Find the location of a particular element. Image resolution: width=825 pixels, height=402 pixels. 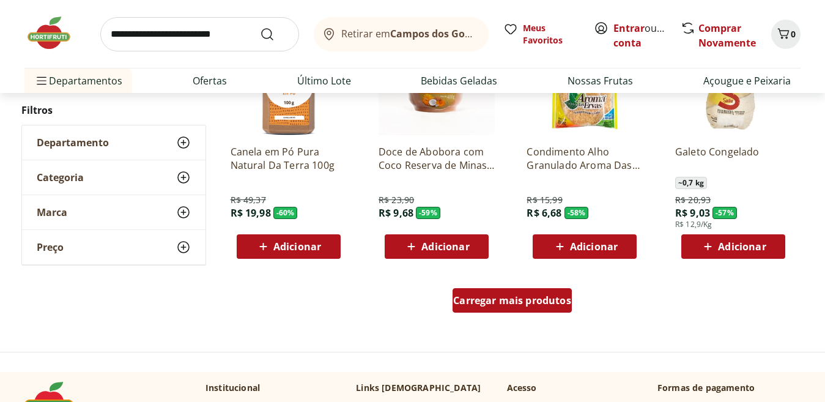

p: Institucional is located at coordinates (232, 388).